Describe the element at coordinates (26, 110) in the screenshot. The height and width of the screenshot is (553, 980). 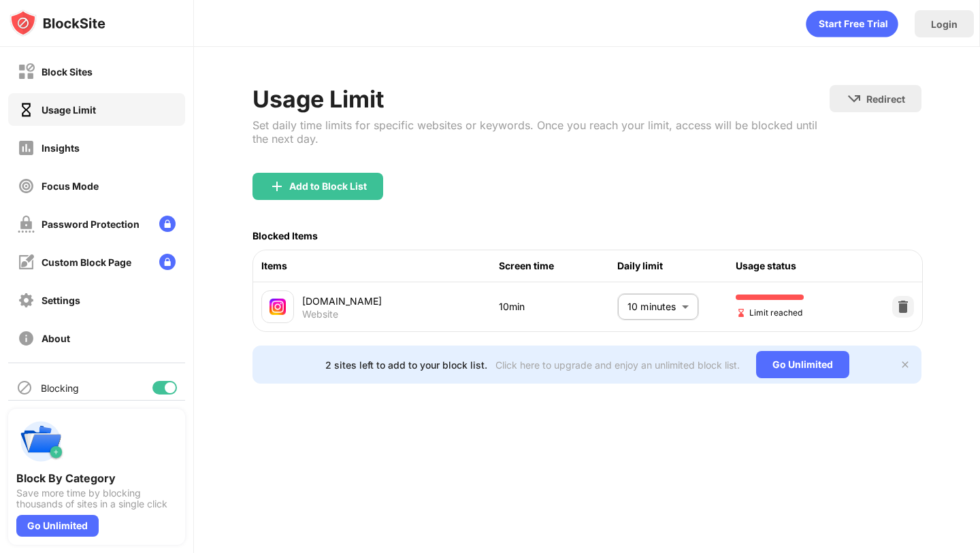
I see `img: time-usage-on.svg` at that location.